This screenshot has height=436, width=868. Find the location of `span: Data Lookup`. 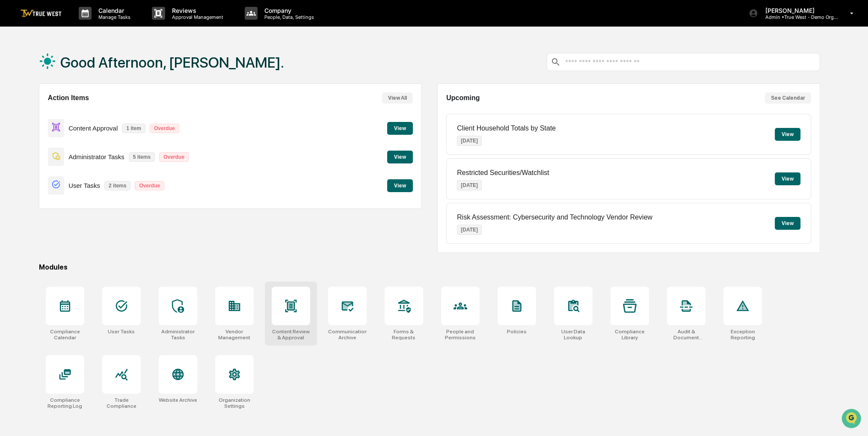

span: Data Lookup is located at coordinates (36, 172).